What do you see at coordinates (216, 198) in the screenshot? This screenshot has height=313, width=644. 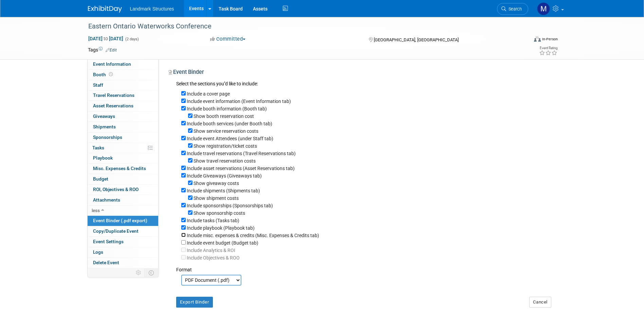 I see `label: Show shipment costs` at bounding box center [216, 198].